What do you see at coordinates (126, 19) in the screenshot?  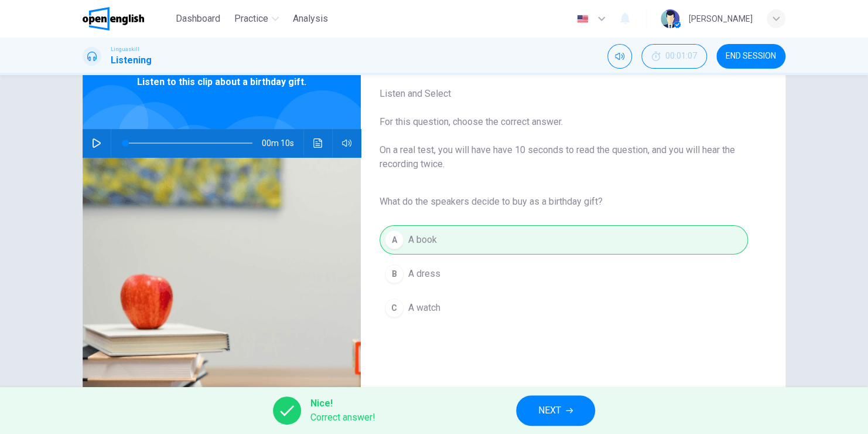 I see `a: OpenEnglish logo` at bounding box center [126, 19].